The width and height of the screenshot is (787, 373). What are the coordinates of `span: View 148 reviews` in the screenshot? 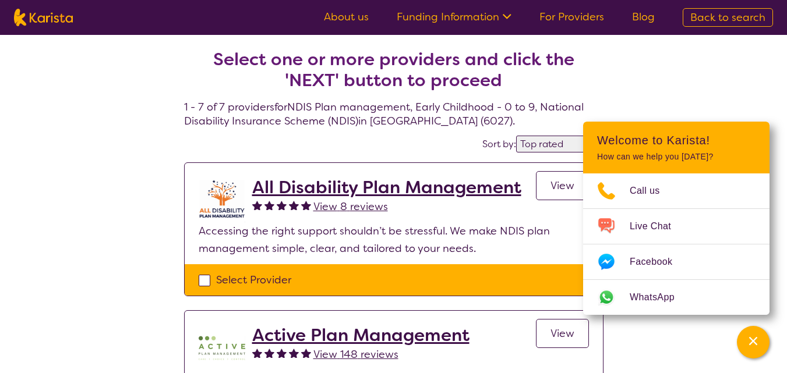 It's located at (356, 355).